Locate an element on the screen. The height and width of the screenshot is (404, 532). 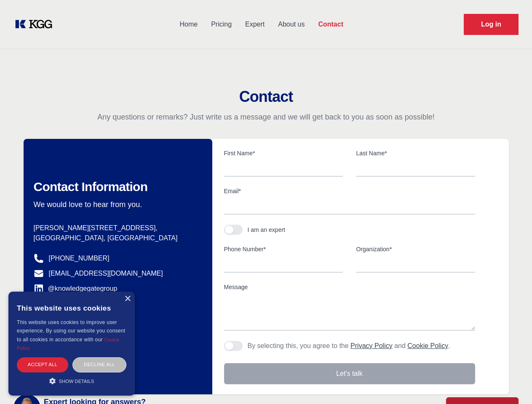
div: I am an expert is located at coordinates (267, 230).